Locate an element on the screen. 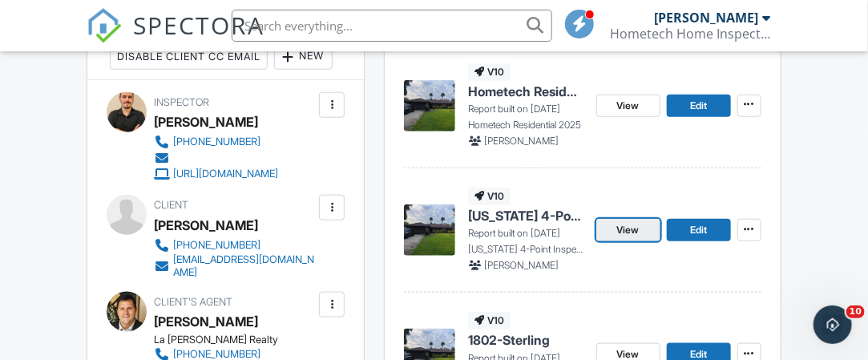  div: New is located at coordinates (303, 57).